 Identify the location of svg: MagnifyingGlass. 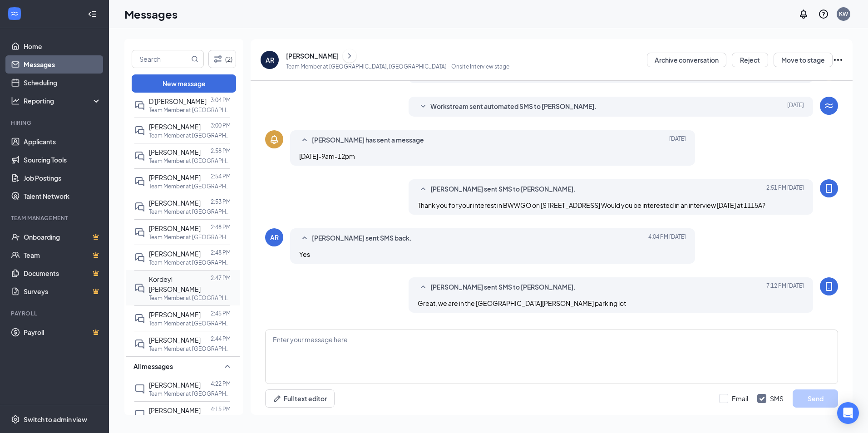
(195, 59).